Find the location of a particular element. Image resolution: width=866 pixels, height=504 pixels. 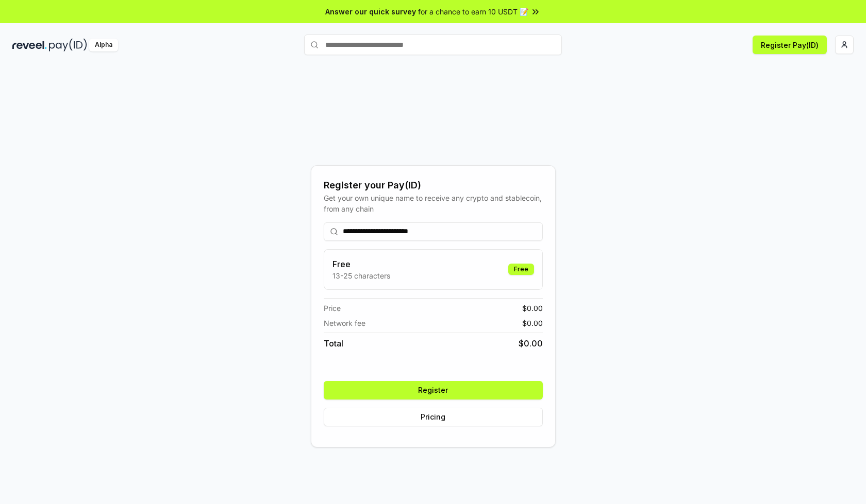

button: Pricing is located at coordinates (433, 417).